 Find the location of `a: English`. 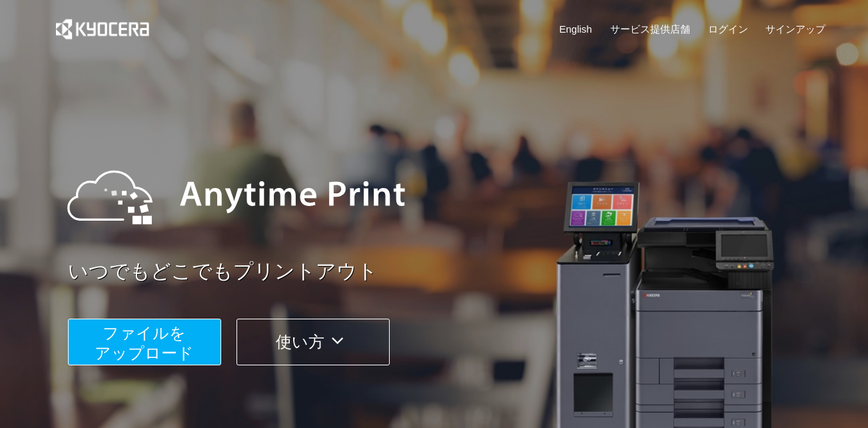

a: English is located at coordinates (576, 29).